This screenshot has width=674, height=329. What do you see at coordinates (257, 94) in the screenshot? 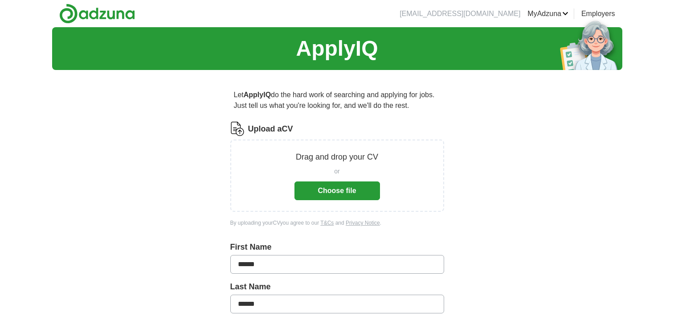
I see `strong: ApplyIQ` at bounding box center [257, 94].